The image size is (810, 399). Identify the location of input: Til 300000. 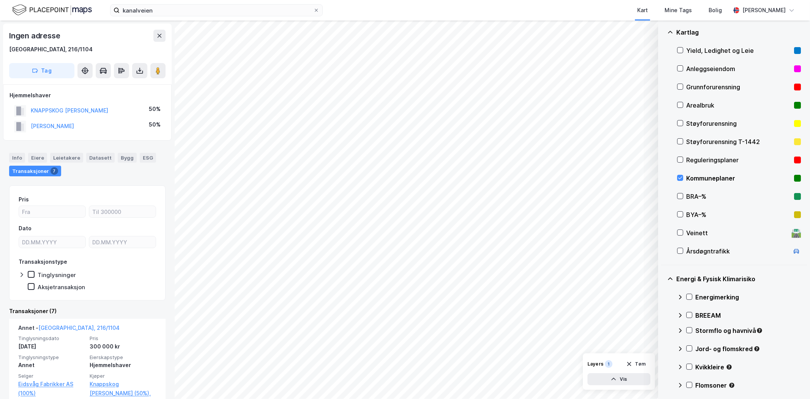
(122, 211).